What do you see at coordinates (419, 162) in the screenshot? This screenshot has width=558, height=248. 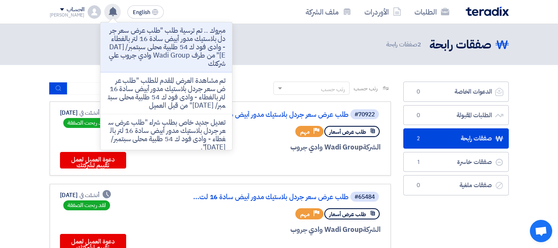 I see `span: 1` at bounding box center [419, 162].